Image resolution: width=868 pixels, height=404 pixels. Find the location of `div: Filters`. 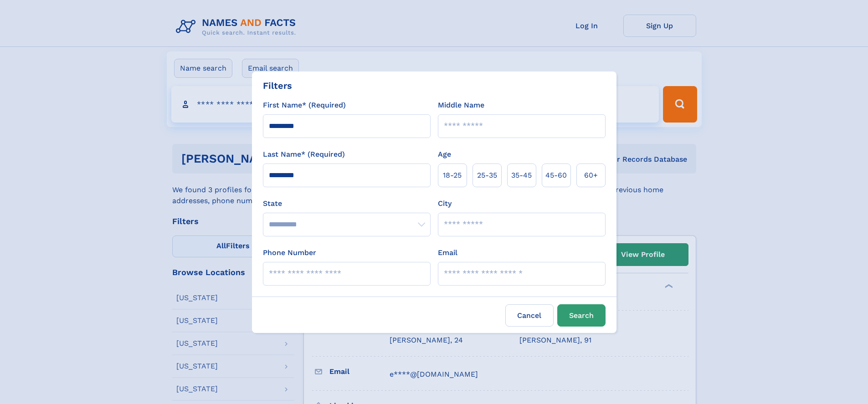

div: Filters is located at coordinates (277, 86).